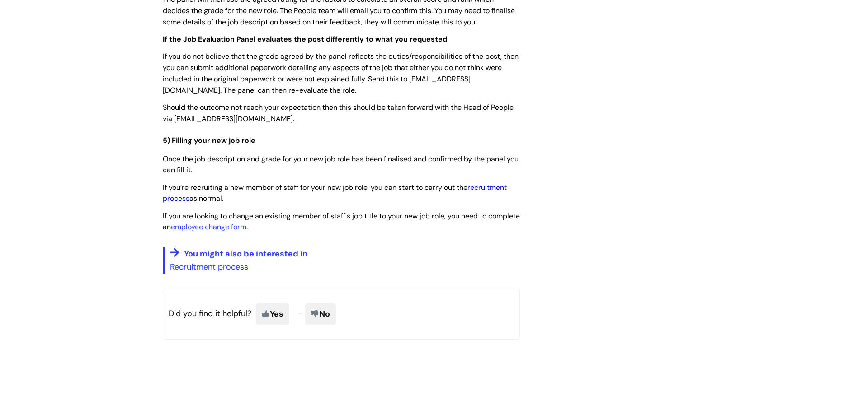  What do you see at coordinates (341, 314) in the screenshot?
I see `p: Did you find it helpful?` at bounding box center [341, 314].